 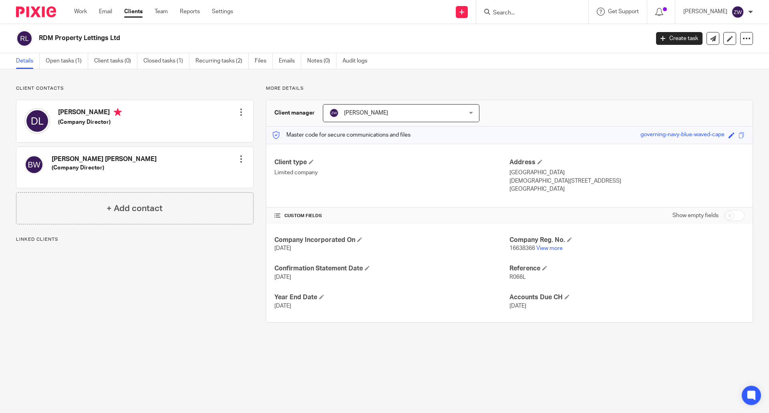 I want to click on p: Client contacts, so click(x=135, y=89).